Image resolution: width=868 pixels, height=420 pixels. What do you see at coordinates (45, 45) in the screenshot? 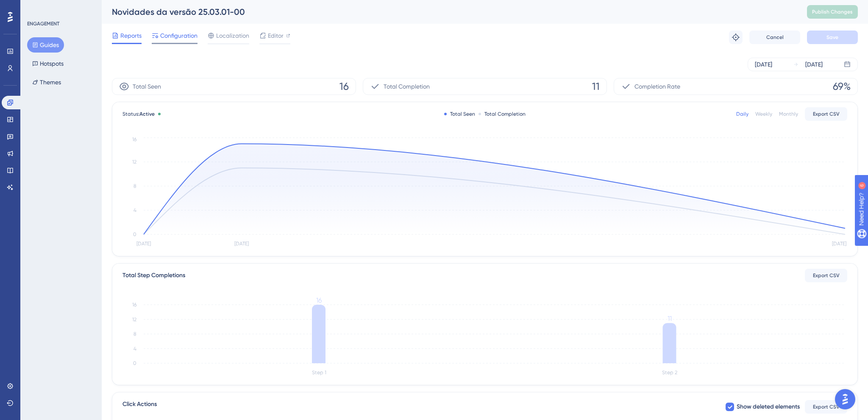
I see `button: Guides` at bounding box center [45, 45].